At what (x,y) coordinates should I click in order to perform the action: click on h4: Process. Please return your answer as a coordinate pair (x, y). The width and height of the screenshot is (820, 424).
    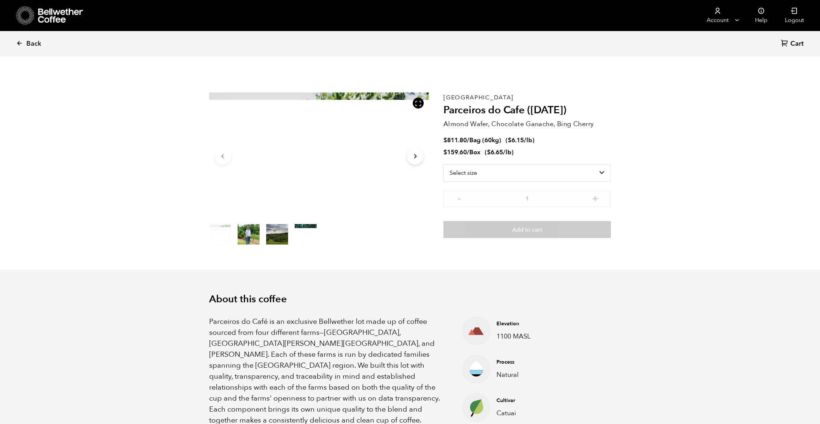
    Looking at the image, I should click on (548, 362).